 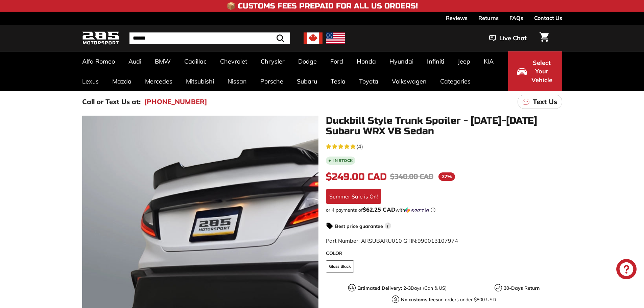 What do you see at coordinates (456, 18) in the screenshot?
I see `a: Reviews` at bounding box center [456, 18].